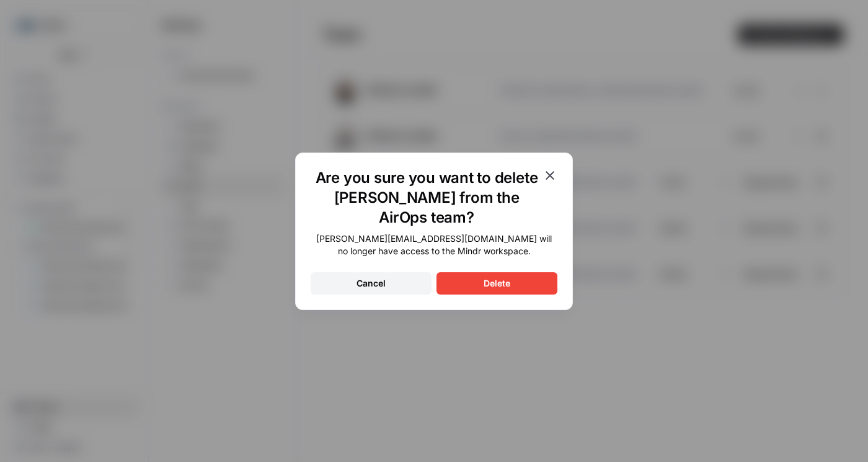 The width and height of the screenshot is (868, 462). Describe the element at coordinates (497, 283) in the screenshot. I see `button: Delete` at that location.